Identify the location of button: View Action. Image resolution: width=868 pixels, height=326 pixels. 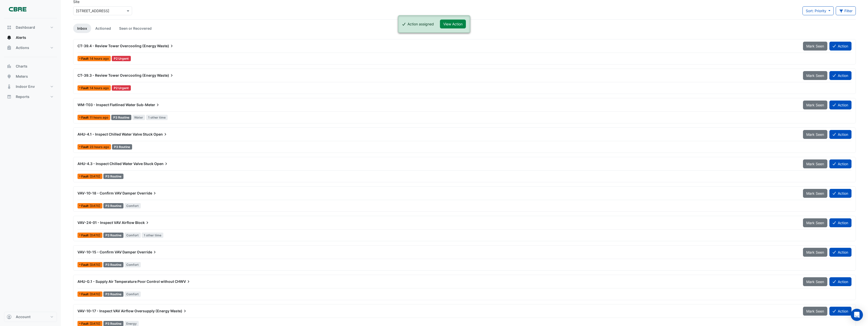
(453, 24).